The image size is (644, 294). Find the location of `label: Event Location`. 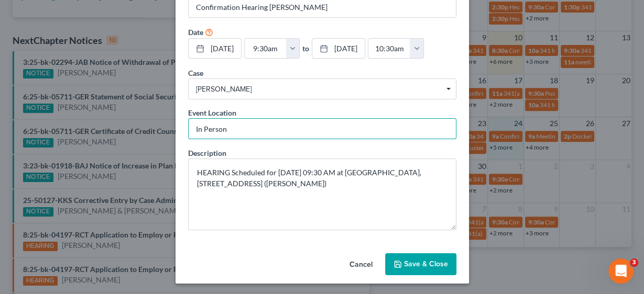

label: Event Location is located at coordinates (212, 113).